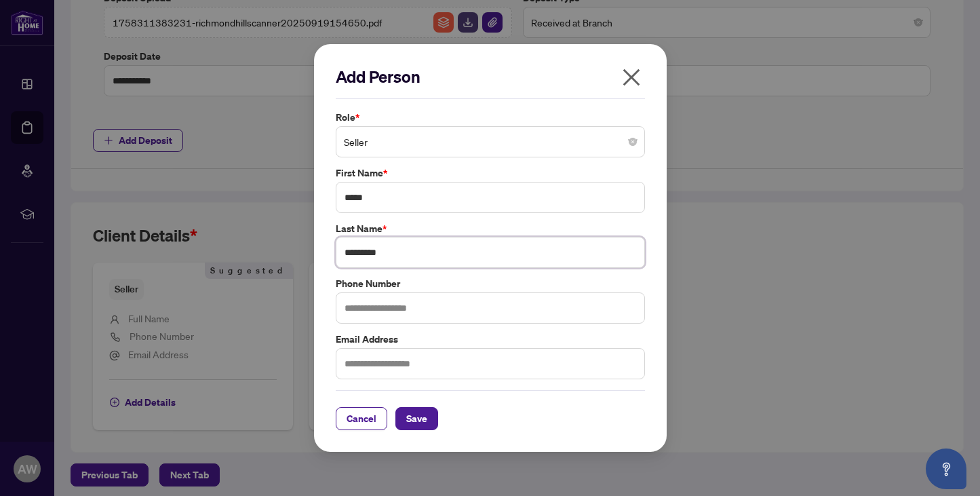 The image size is (980, 496). What do you see at coordinates (490, 76) in the screenshot?
I see `h2: Add Person` at bounding box center [490, 76].